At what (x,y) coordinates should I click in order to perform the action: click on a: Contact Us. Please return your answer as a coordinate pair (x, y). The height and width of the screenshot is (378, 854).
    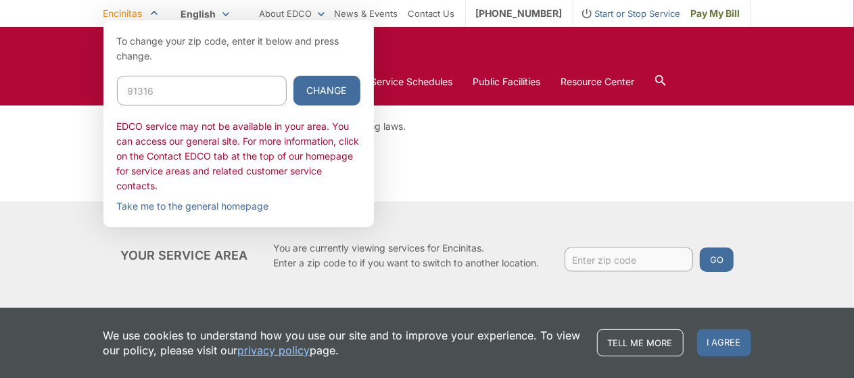
    Looking at the image, I should click on (431, 14).